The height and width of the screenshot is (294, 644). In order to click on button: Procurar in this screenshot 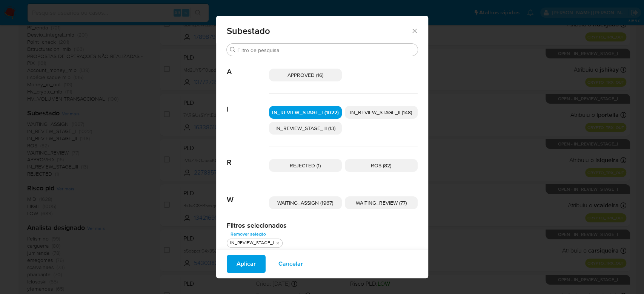, I will do `click(233, 50)`.